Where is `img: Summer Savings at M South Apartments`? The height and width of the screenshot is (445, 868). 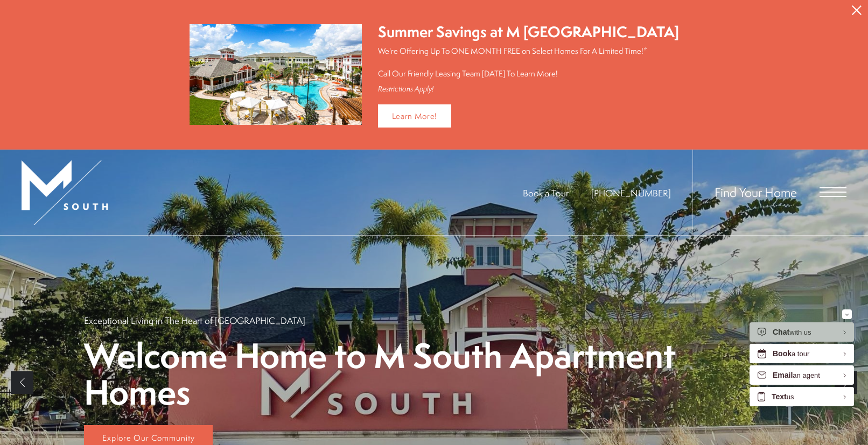 img: Summer Savings at M South Apartments is located at coordinates (276, 74).